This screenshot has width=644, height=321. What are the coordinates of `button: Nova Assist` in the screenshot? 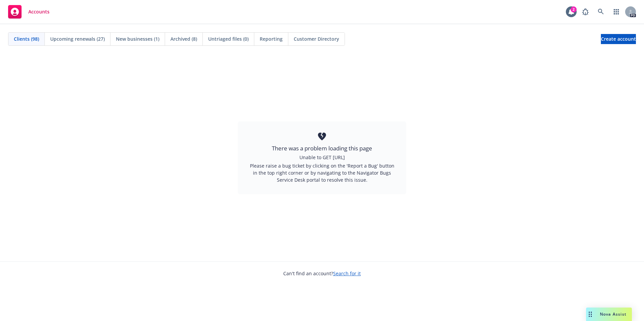 It's located at (609, 314).